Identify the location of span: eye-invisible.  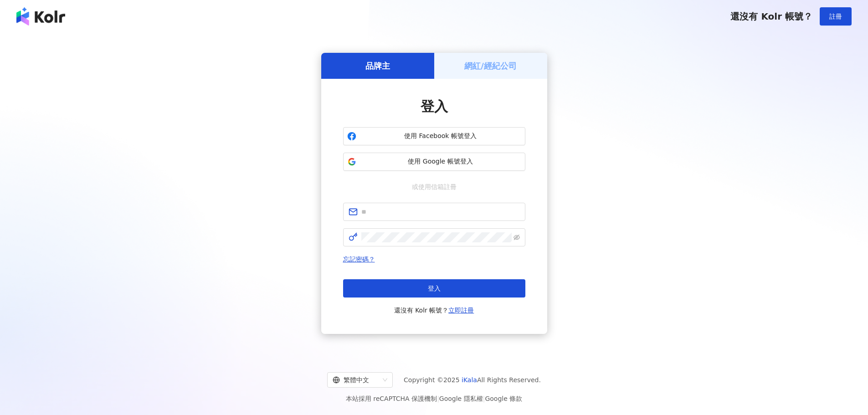
(517, 237).